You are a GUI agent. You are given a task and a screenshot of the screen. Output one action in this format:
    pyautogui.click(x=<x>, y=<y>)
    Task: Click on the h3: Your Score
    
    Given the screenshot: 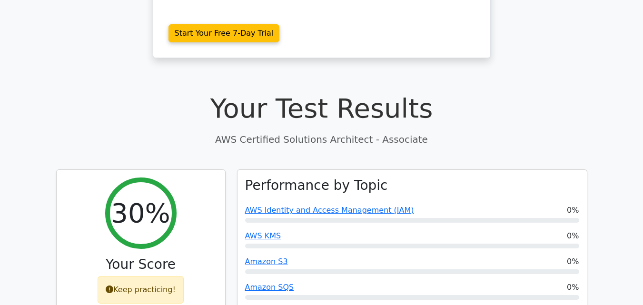 What is the action you would take?
    pyautogui.click(x=141, y=265)
    